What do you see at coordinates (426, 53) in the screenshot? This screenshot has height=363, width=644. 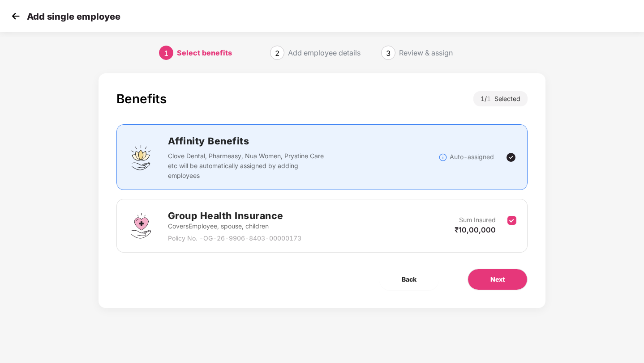 I see `div: Review & assign` at bounding box center [426, 53].